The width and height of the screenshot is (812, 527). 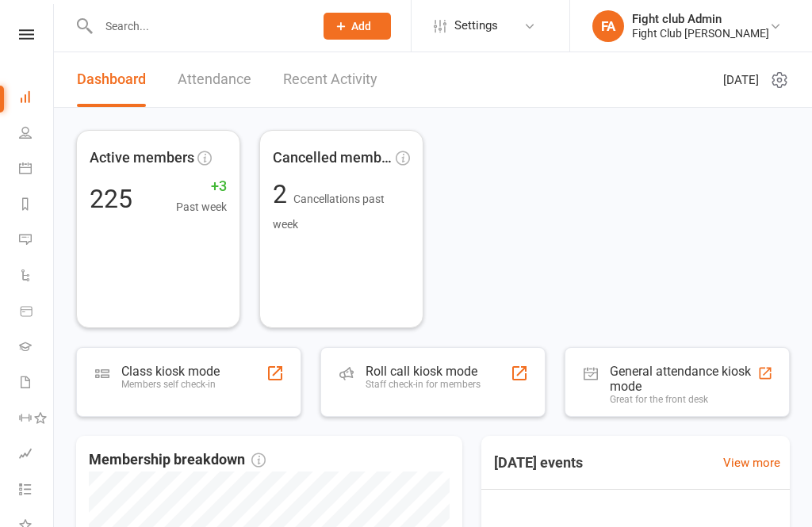 I want to click on span: Cancellations past week, so click(x=328, y=212).